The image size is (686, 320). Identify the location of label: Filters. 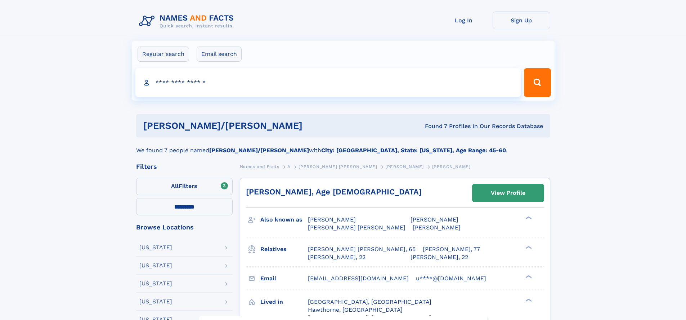
(184, 186).